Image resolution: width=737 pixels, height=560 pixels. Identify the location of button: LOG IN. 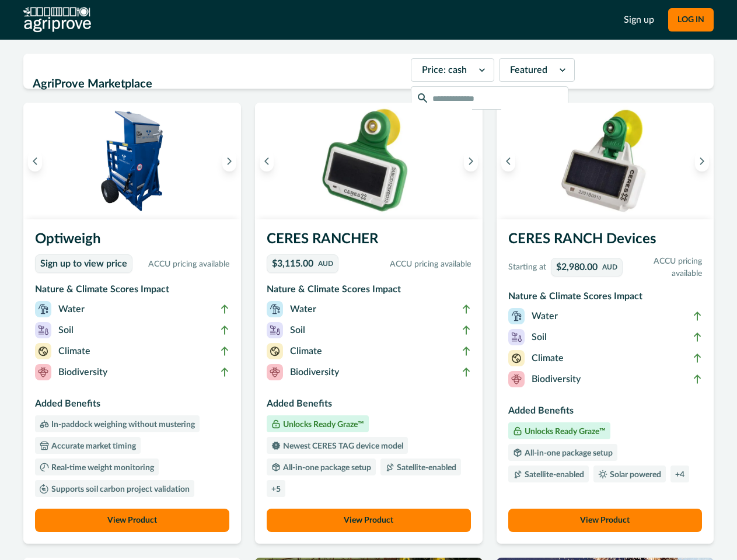
(691, 19).